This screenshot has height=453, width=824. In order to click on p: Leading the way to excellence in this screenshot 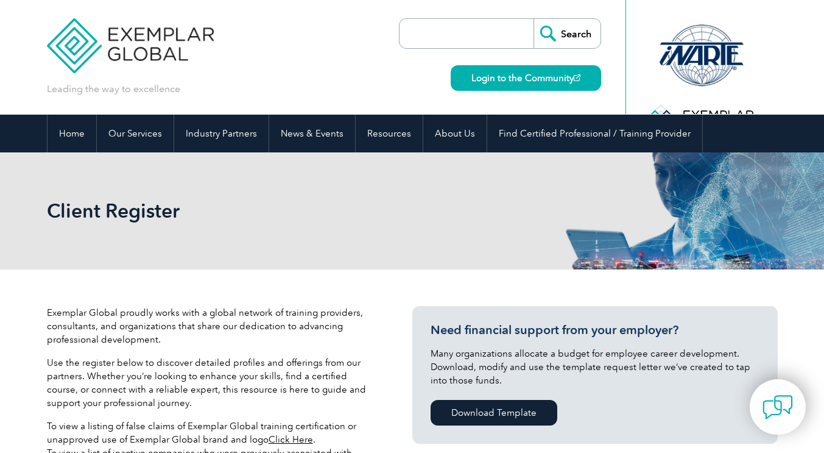, I will do `click(113, 89)`.